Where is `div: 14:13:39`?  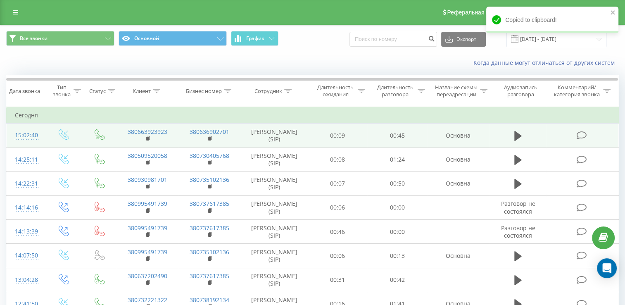 div: 14:13:39 is located at coordinates (26, 231).